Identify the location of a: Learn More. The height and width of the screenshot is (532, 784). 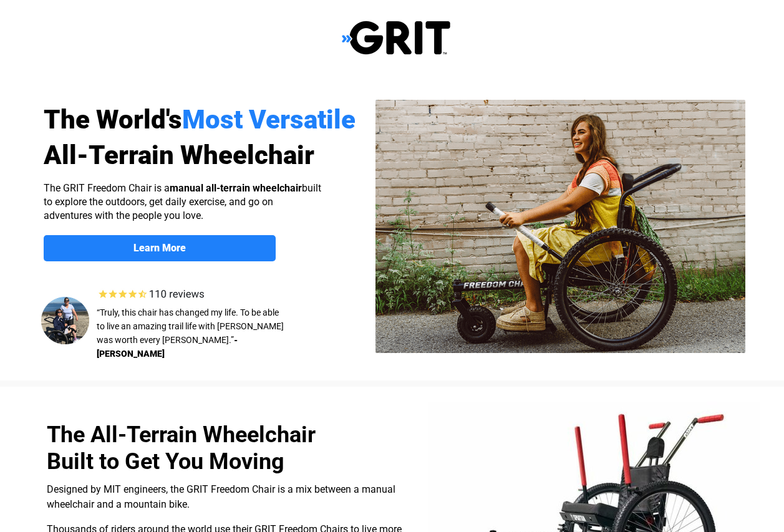
(160, 248).